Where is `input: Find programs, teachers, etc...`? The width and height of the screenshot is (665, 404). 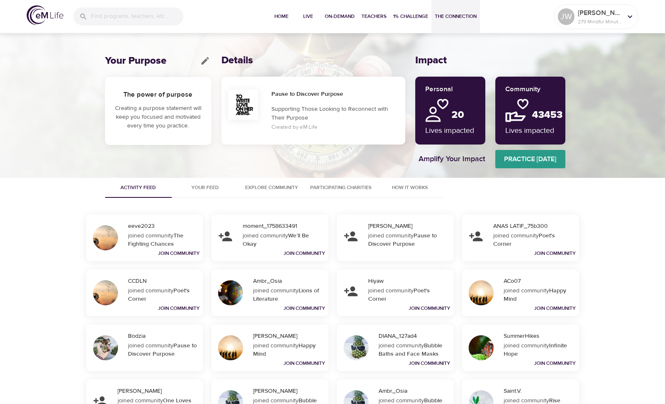
input: Find programs, teachers, etc... is located at coordinates (137, 16).